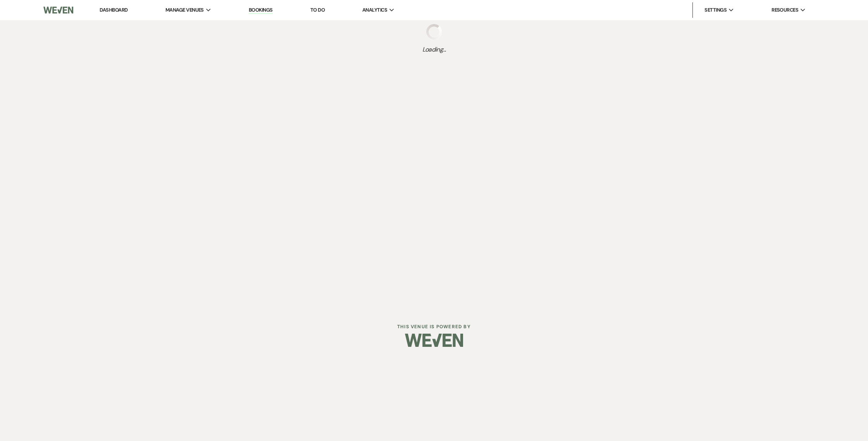 This screenshot has width=868, height=441. What do you see at coordinates (375, 10) in the screenshot?
I see `span: Analytics` at bounding box center [375, 10].